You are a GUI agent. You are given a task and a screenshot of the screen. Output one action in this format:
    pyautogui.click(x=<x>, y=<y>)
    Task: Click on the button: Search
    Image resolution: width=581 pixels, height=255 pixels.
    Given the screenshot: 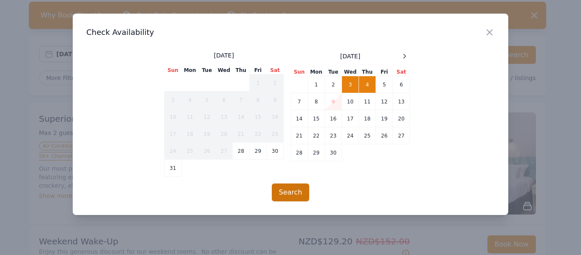 What is the action you would take?
    pyautogui.click(x=290, y=192)
    